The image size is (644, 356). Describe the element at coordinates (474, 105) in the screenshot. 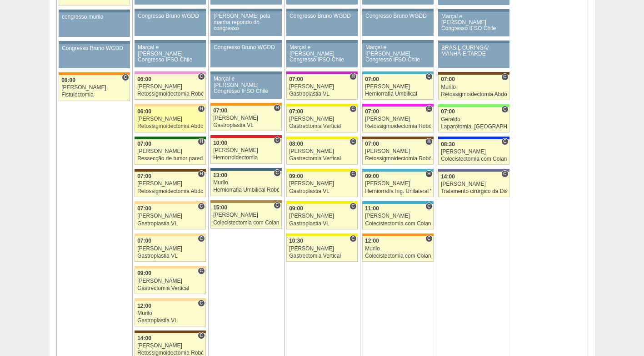

I see `div: Key: Brasil` at that location.